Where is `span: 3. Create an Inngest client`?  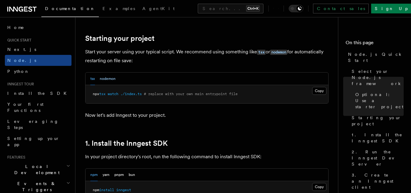
span: 3. Create an Inngest client is located at coordinates (377, 181).